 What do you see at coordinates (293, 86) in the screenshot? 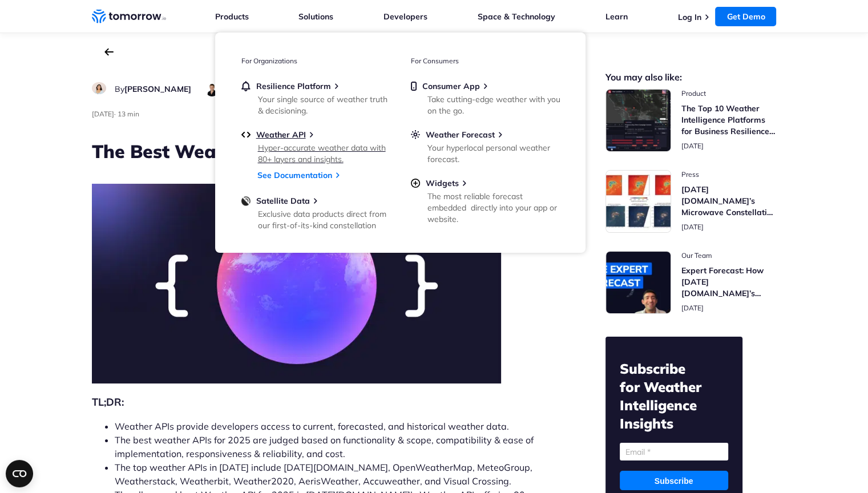
I see `span: Resilience Platform` at bounding box center [293, 86].